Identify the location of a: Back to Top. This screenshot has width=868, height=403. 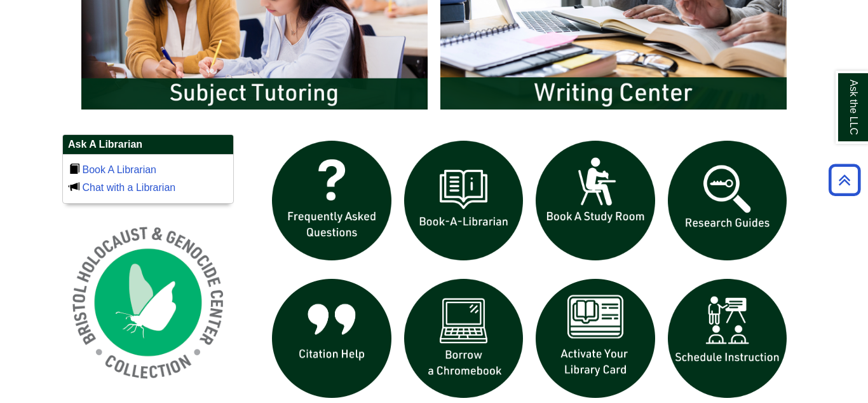
(844, 179).